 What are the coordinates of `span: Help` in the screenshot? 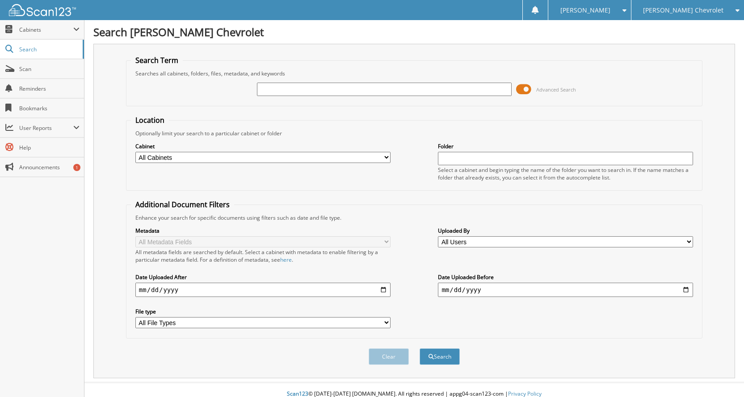 It's located at (49, 147).